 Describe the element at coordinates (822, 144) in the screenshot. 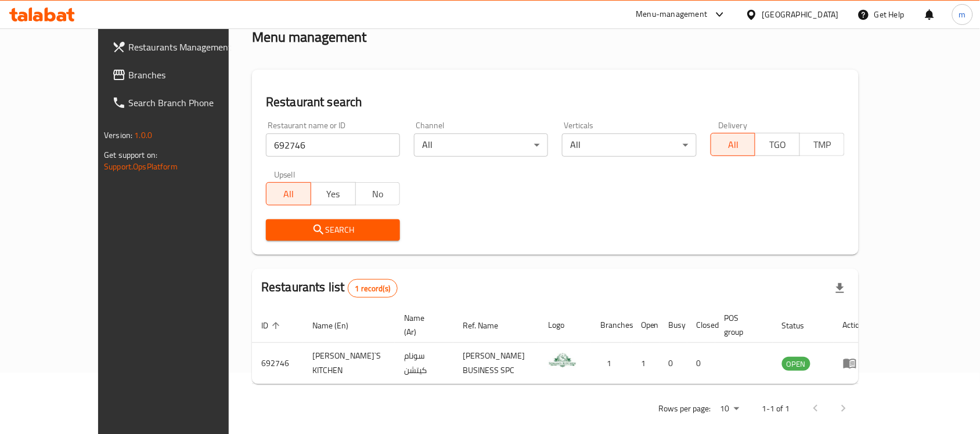

I see `button: TMP` at that location.